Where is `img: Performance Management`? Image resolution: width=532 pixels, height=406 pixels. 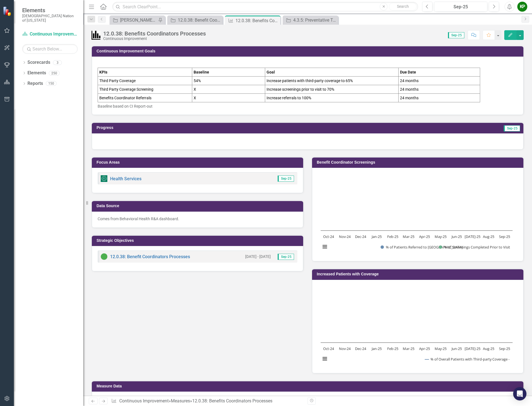 img: Performance Management is located at coordinates (96, 35).